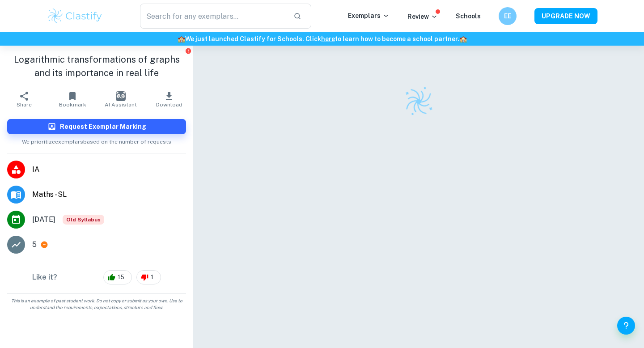 This screenshot has width=644, height=348. Describe the element at coordinates (118, 277) in the screenshot. I see `div: 15` at that location.